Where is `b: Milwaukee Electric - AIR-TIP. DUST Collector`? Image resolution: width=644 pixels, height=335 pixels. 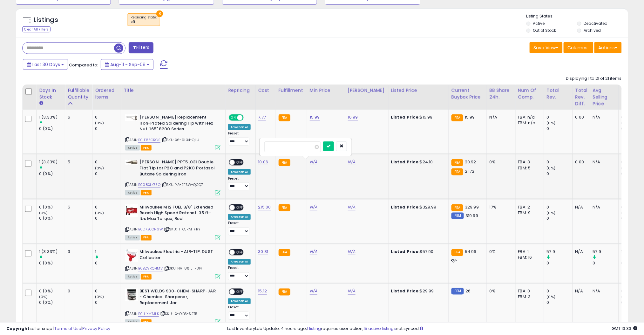 b: Milwaukee Electric - AIR-TIP. DUST Collector is located at coordinates (178, 256).